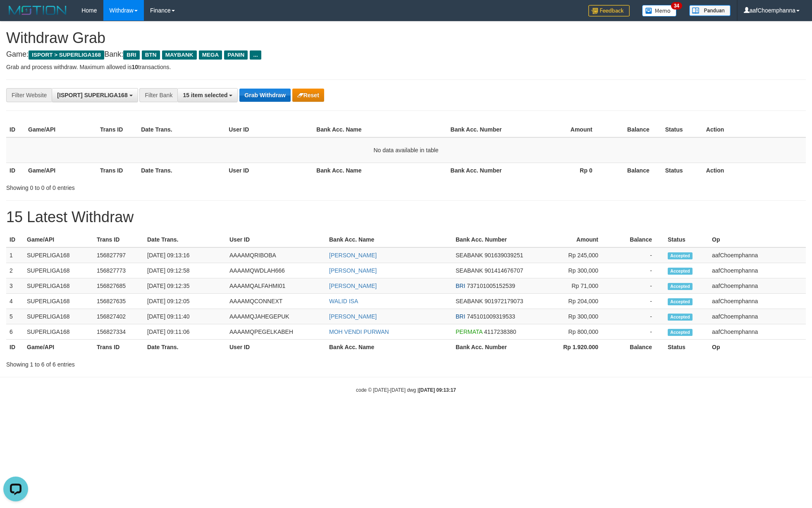 Image resolution: width=812 pixels, height=508 pixels. I want to click on img: MOTION_logo.png, so click(38, 11).